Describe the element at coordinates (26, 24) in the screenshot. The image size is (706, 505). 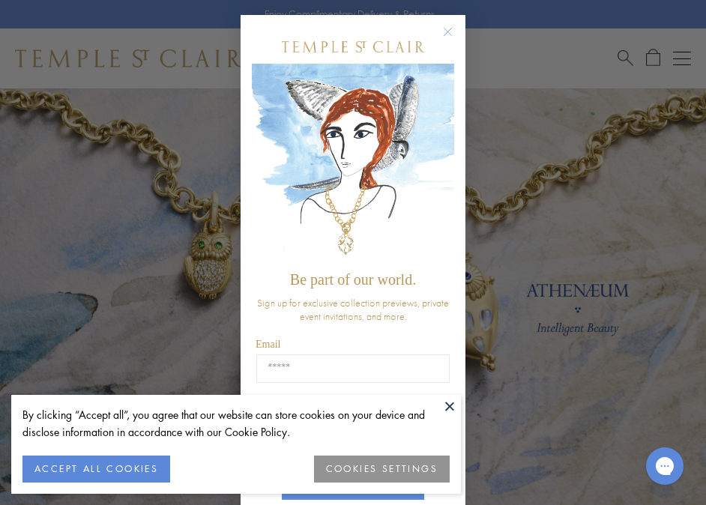
I see `button: Gorgias live chat` at that location.